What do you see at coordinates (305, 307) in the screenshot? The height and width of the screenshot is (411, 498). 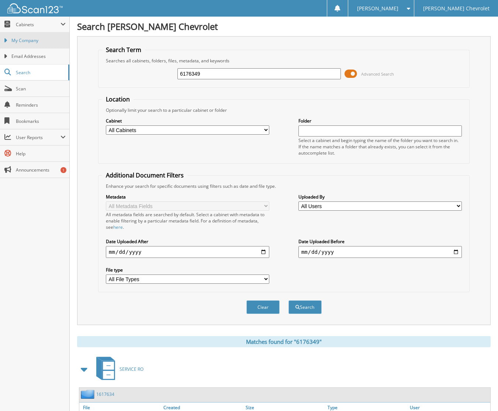 I see `button: Search` at bounding box center [305, 307].